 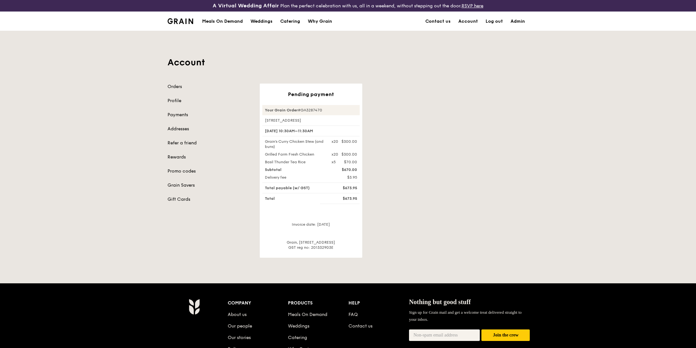 What do you see at coordinates (308, 315) in the screenshot?
I see `a: Meals On Demand` at bounding box center [308, 315].